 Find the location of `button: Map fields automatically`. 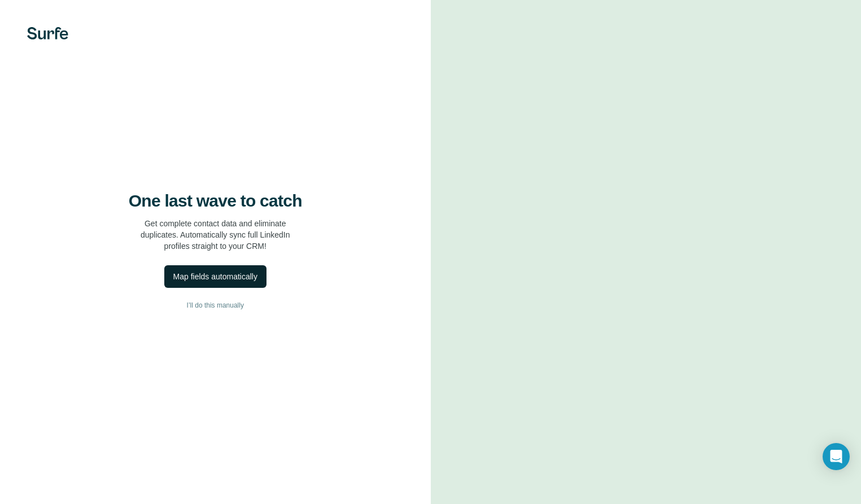

button: Map fields automatically is located at coordinates (215, 277).